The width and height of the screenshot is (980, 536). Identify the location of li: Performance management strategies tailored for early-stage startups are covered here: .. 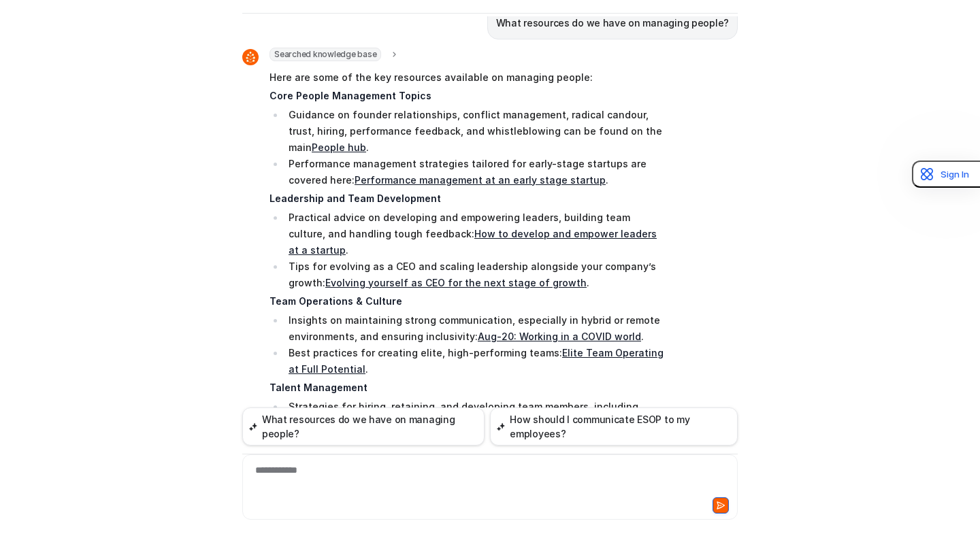
(476, 172).